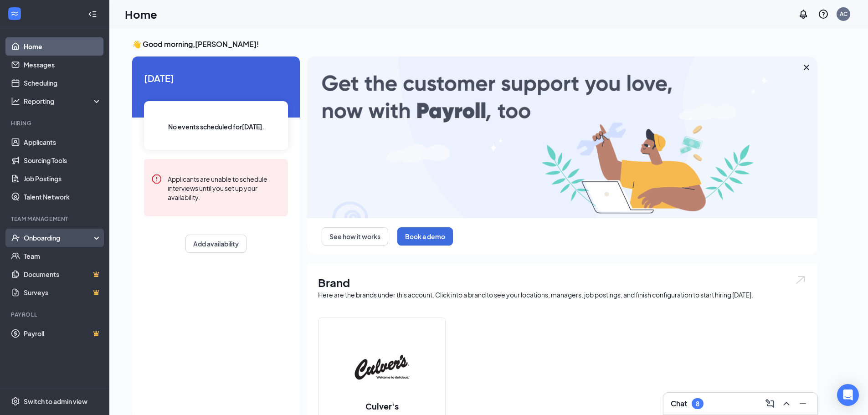  What do you see at coordinates (55, 219) in the screenshot?
I see `div: Team Management` at bounding box center [55, 219].